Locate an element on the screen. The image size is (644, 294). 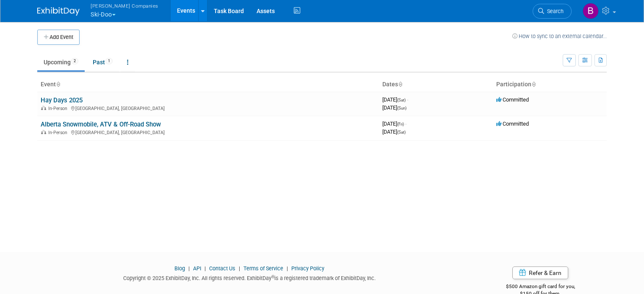
a: API is located at coordinates (197, 268).